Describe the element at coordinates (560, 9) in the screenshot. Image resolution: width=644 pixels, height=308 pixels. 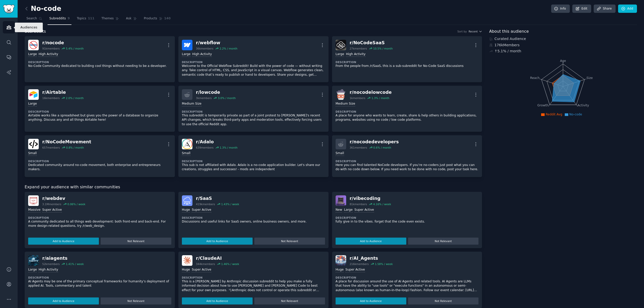
I see `a: Info` at that location.